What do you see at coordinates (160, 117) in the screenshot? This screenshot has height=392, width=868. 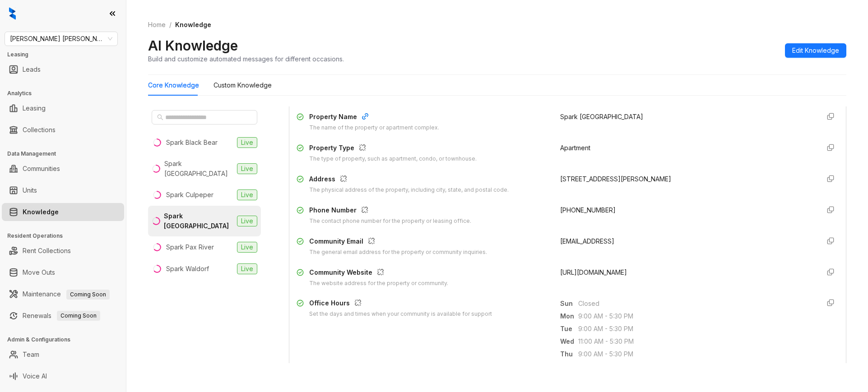 I see `span: search` at bounding box center [160, 117].